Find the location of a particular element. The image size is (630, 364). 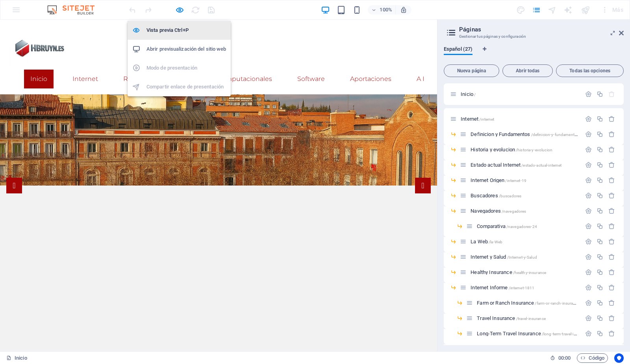

h6: Tiempo de la sesión is located at coordinates (561, 358).